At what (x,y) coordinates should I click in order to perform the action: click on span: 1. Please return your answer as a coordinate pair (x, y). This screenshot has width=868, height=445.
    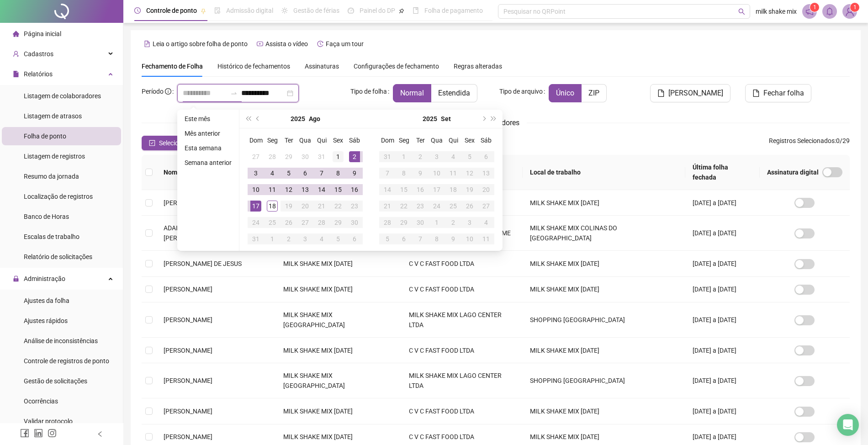
    Looking at the image, I should click on (814, 7).